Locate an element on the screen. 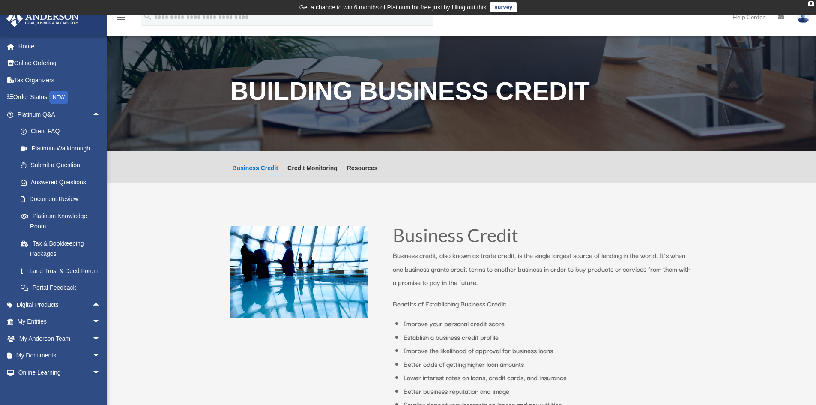  a: Online Ordering is located at coordinates (60, 63).